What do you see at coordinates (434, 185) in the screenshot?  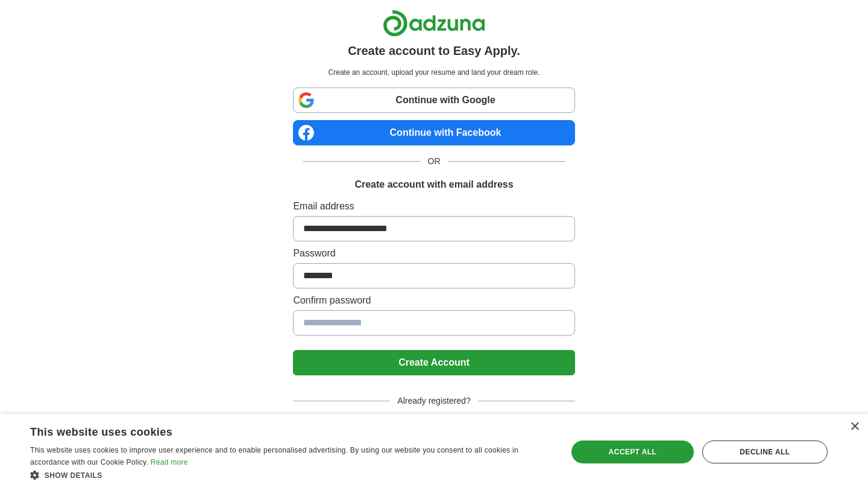 I see `h1: Create account with email address` at bounding box center [434, 185].